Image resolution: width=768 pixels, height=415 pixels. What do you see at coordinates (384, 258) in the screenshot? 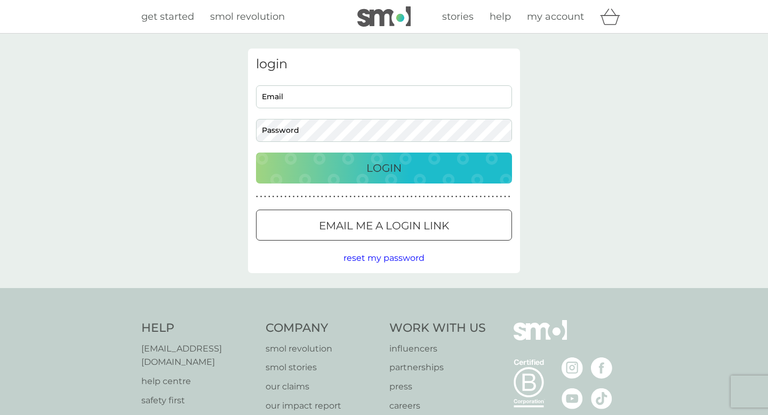
I see `button: reset my password` at bounding box center [384, 258].